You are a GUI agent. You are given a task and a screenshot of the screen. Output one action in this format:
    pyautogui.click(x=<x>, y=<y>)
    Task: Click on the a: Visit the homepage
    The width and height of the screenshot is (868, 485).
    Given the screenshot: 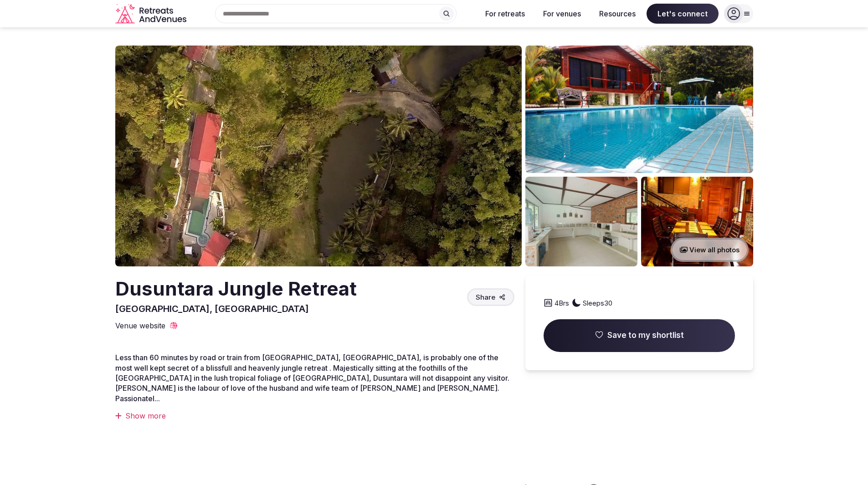 What is the action you would take?
    pyautogui.click(x=152, y=14)
    